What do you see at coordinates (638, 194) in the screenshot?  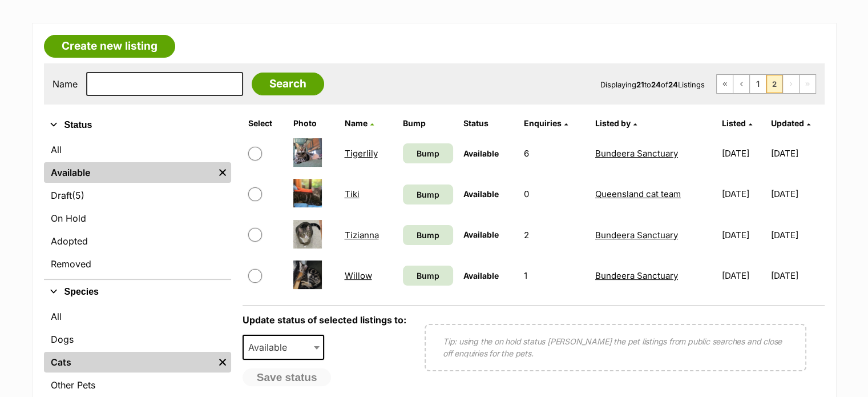 I see `a: Queensland cat team` at bounding box center [638, 194].